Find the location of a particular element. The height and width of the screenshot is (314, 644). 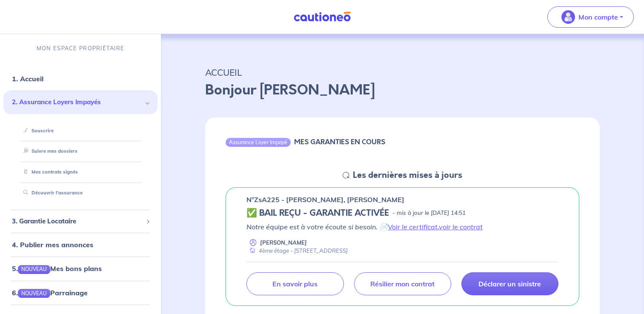

span: 3. Garantie Locataire is located at coordinates (77, 221).